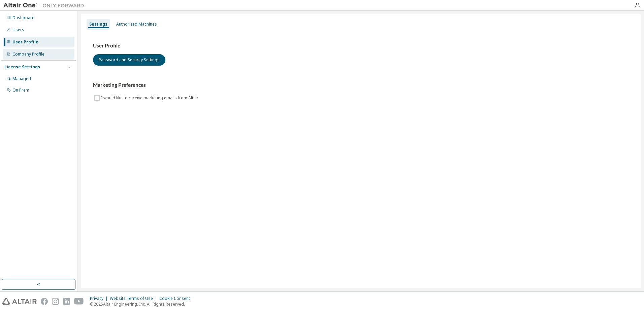 The height and width of the screenshot is (311, 644). I want to click on img: altair_logo.svg, so click(19, 301).